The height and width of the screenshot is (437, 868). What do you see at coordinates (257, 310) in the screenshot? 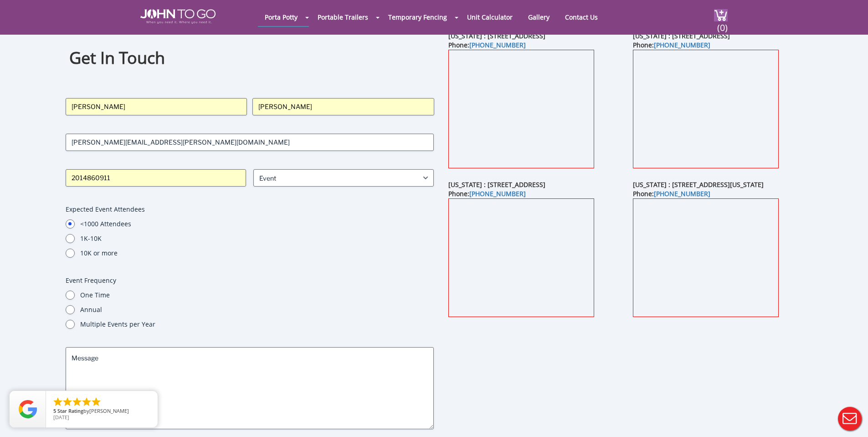
I see `label: Annual` at bounding box center [257, 310].